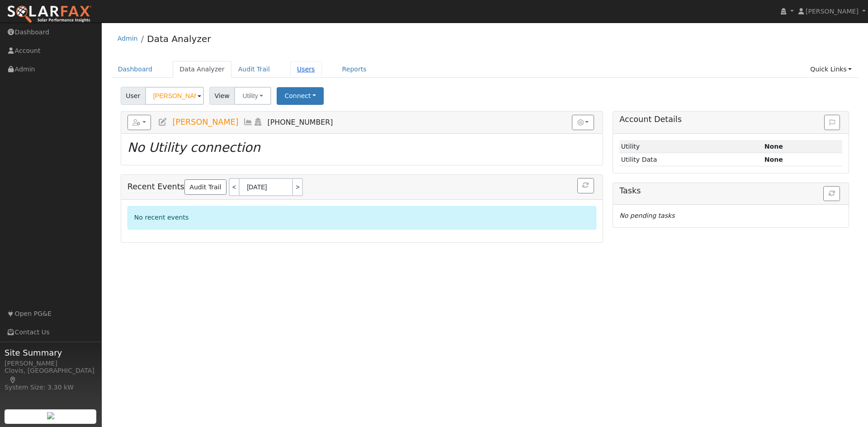  What do you see at coordinates (831, 69) in the screenshot?
I see `a: Quick Links` at bounding box center [831, 69].